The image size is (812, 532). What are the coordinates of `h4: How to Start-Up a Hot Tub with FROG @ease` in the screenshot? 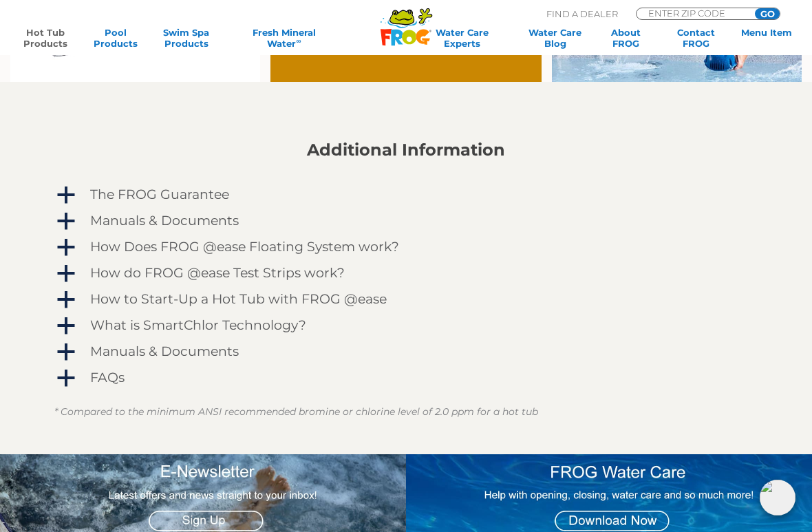 It's located at (238, 299).